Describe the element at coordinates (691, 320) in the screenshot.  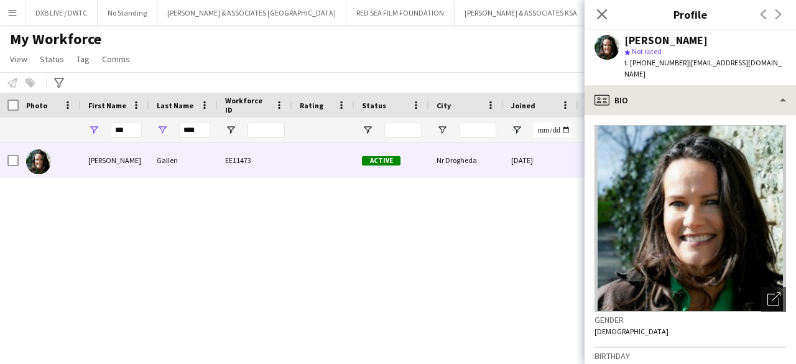
I see `h3: Gender` at that location.